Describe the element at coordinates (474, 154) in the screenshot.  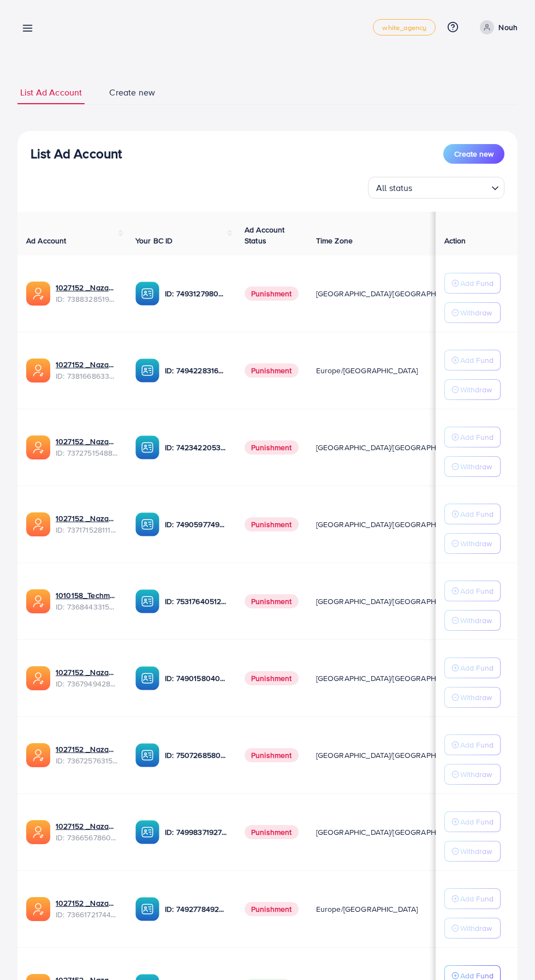
I see `button: Create new` at that location.